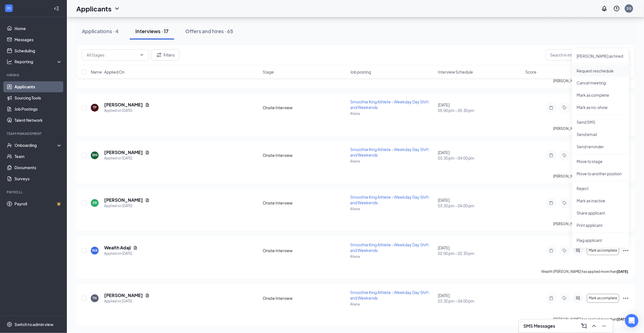  Describe the element at coordinates (584, 326) in the screenshot. I see `button: ComposeMessage` at that location.